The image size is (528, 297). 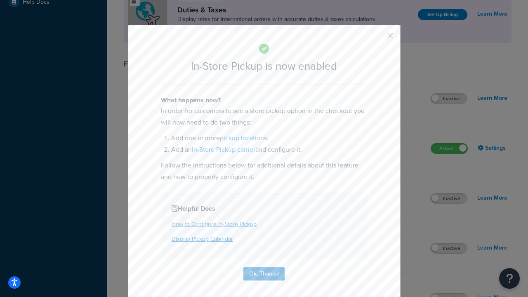 What do you see at coordinates (264, 100) in the screenshot?
I see `h4: What happens now?` at bounding box center [264, 100].